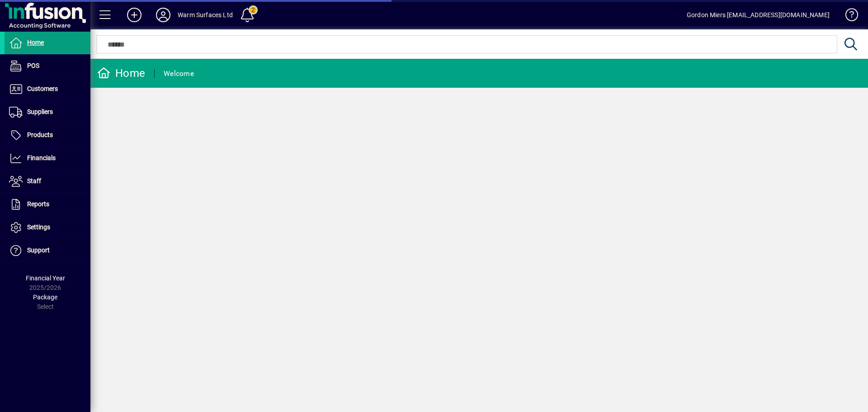  Describe the element at coordinates (47, 158) in the screenshot. I see `a: Financials` at that location.